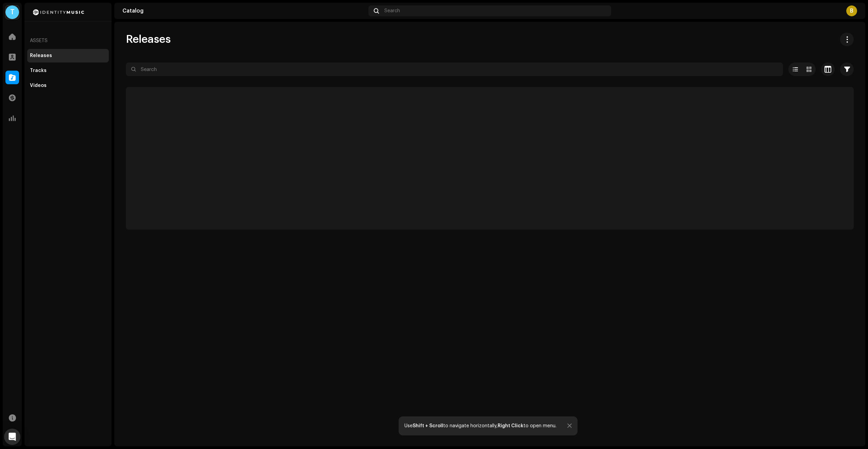 This screenshot has height=449, width=868. I want to click on span: Releases, so click(148, 40).